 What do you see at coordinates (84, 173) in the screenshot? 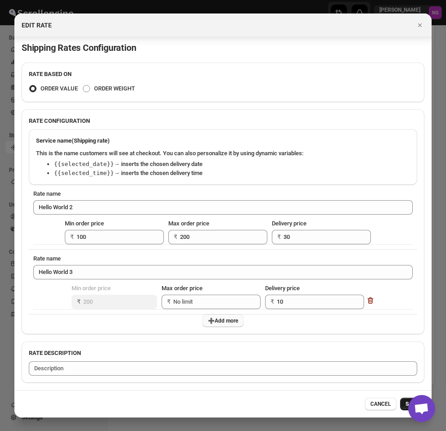
I see `code: {{selected_time}}` at bounding box center [84, 173].